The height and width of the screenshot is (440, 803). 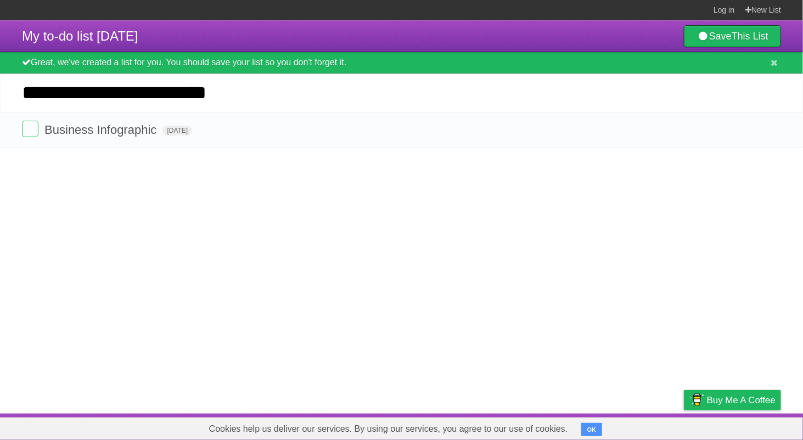 I want to click on a: Developers, so click(x=596, y=427).